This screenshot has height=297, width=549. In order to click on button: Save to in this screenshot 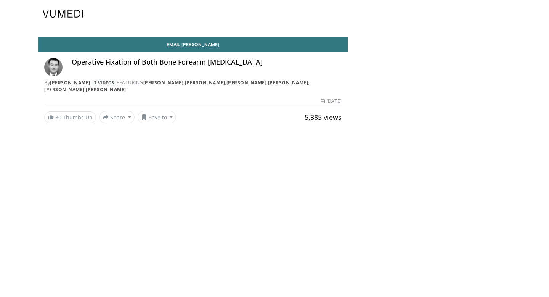, I will do `click(157, 117)`.